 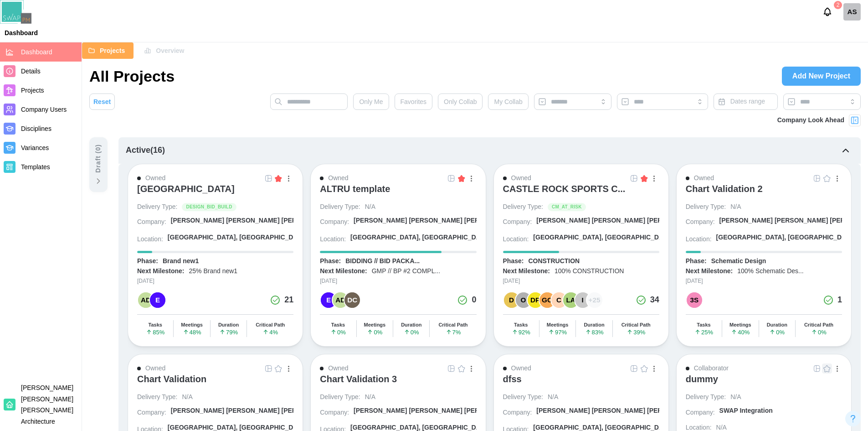 What do you see at coordinates (328, 300) in the screenshot?
I see `div: E` at bounding box center [328, 300].